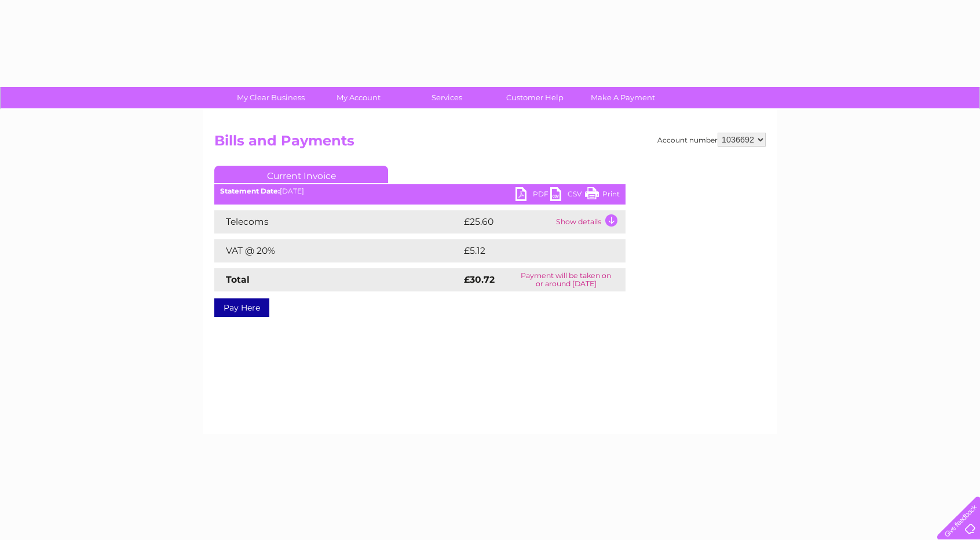 The height and width of the screenshot is (540, 980). What do you see at coordinates (238, 279) in the screenshot?
I see `strong: Total` at bounding box center [238, 279].